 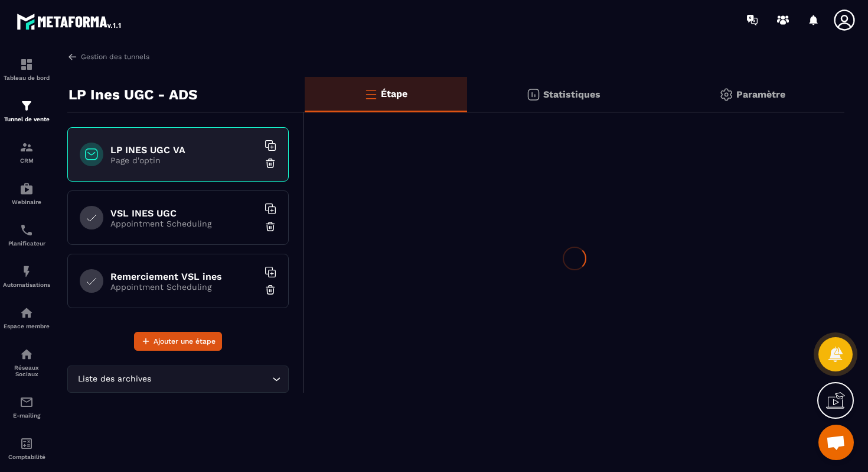 I want to click on span: Ajouter une étape, so click(x=185, y=341).